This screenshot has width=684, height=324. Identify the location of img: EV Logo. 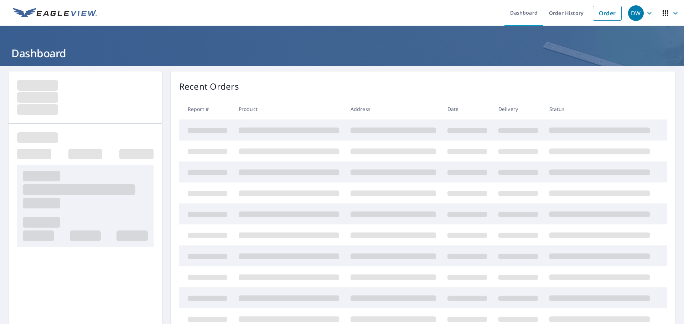
(55, 13).